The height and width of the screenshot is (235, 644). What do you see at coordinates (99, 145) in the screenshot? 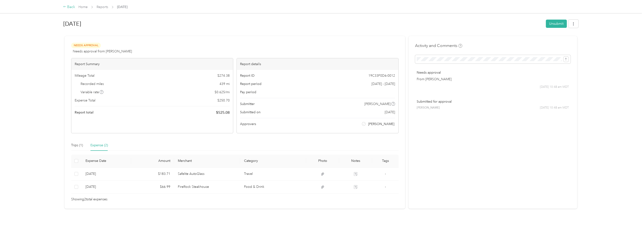
I see `div: Expense (2)` at bounding box center [99, 145].